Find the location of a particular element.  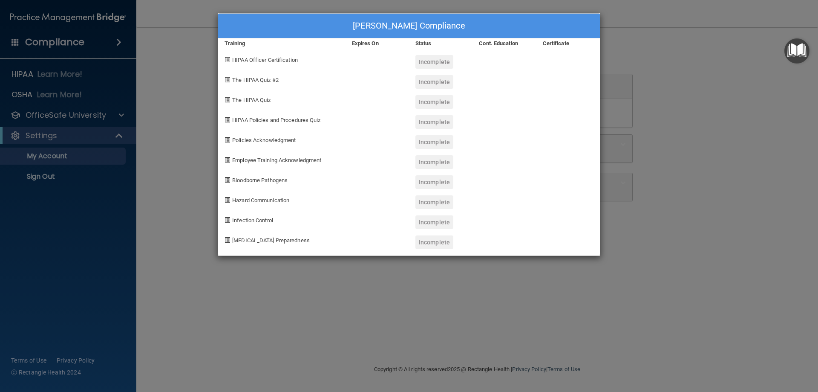

div: Status is located at coordinates (441, 43).